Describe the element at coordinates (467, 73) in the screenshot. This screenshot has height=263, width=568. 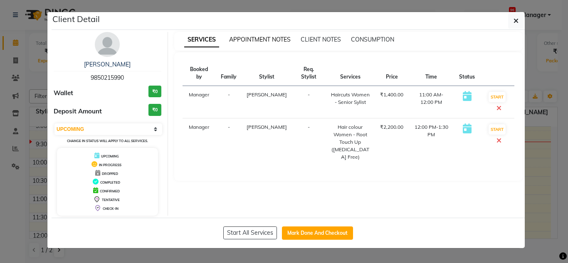
I see `th: Status` at that location.